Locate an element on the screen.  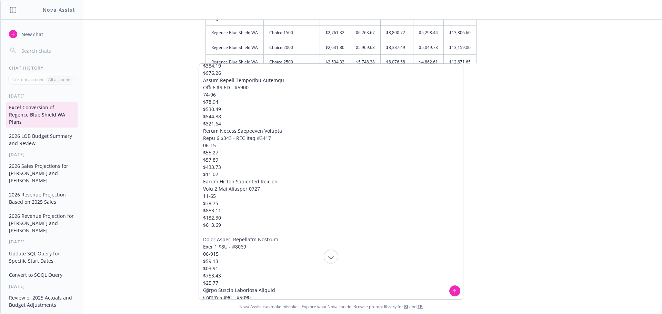
button: Update SQL Query for Specific Start Dates is located at coordinates (42, 257).